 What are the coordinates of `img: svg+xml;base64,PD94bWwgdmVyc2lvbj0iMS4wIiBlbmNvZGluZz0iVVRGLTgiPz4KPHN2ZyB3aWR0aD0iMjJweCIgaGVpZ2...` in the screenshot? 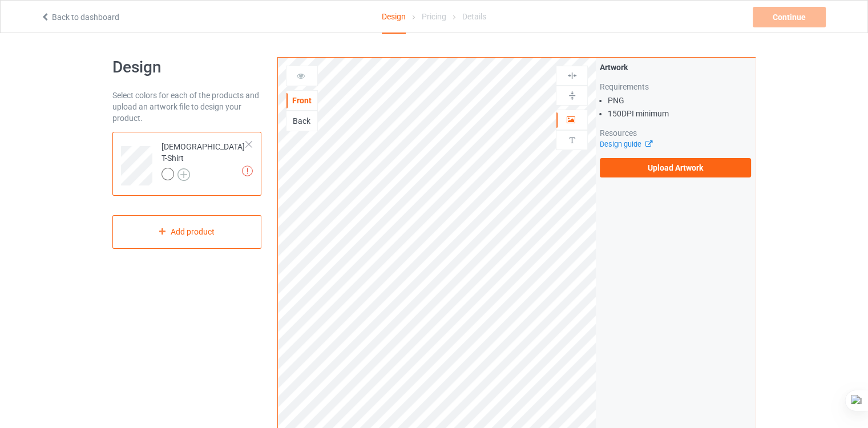 It's located at (184, 175).